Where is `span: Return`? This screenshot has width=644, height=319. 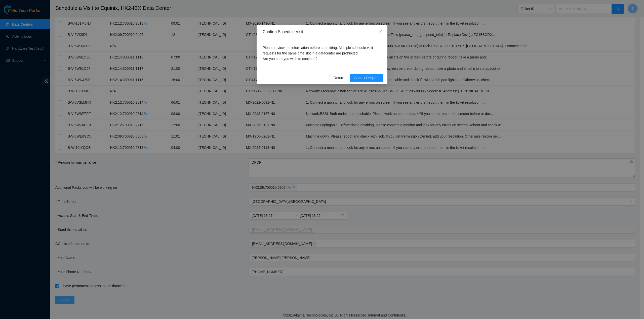 span: Return is located at coordinates (338, 78).